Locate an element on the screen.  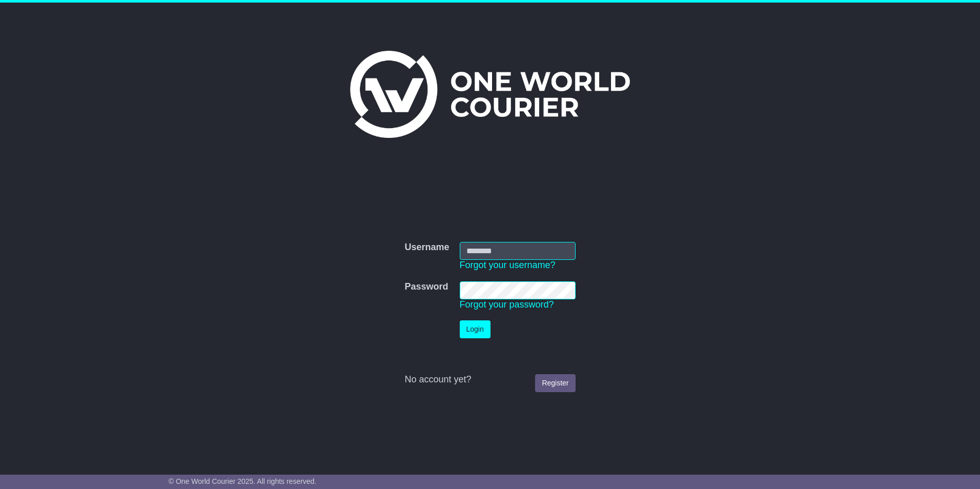
a: Forgot your username? is located at coordinates (507, 265).